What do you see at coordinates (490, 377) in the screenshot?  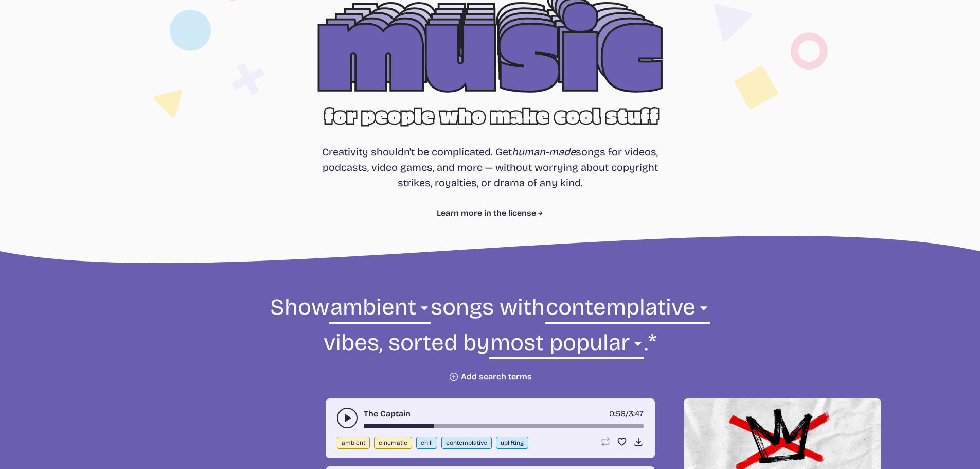 I see `button: Add search terms` at bounding box center [490, 377].